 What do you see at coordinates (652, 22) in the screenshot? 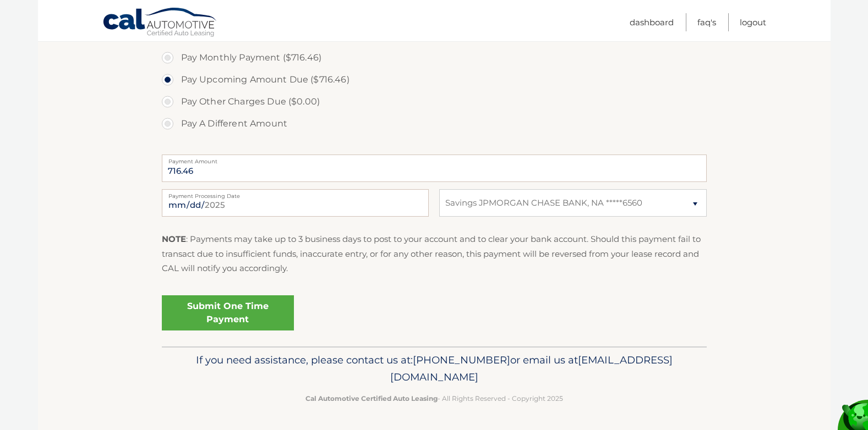
I see `a: Dashboard` at bounding box center [652, 22].